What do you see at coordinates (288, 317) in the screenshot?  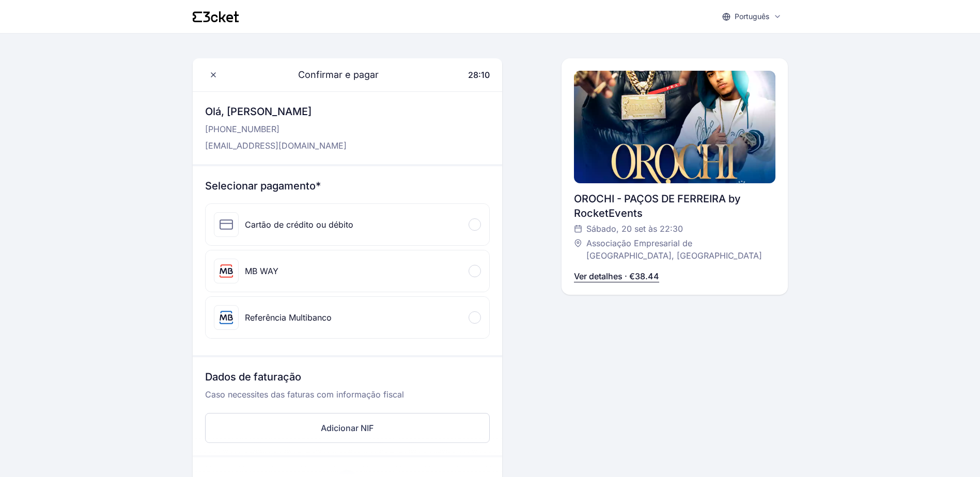 I see `div: Referência Multibanco` at bounding box center [288, 317].